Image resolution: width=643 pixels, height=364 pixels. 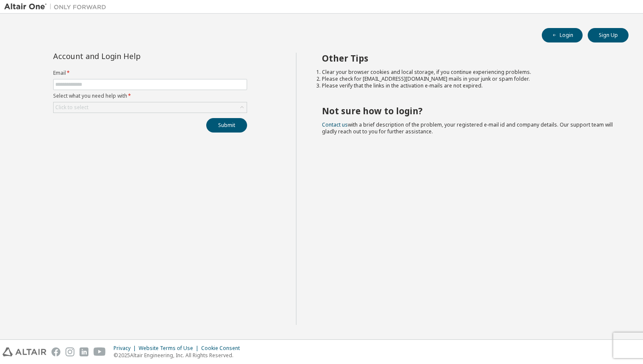 I want to click on div: Cookie Consent, so click(x=223, y=348).